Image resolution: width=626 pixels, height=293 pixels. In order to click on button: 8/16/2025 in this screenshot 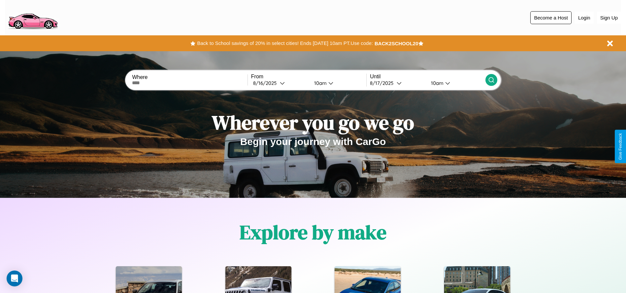, I will do `click(280, 83)`.